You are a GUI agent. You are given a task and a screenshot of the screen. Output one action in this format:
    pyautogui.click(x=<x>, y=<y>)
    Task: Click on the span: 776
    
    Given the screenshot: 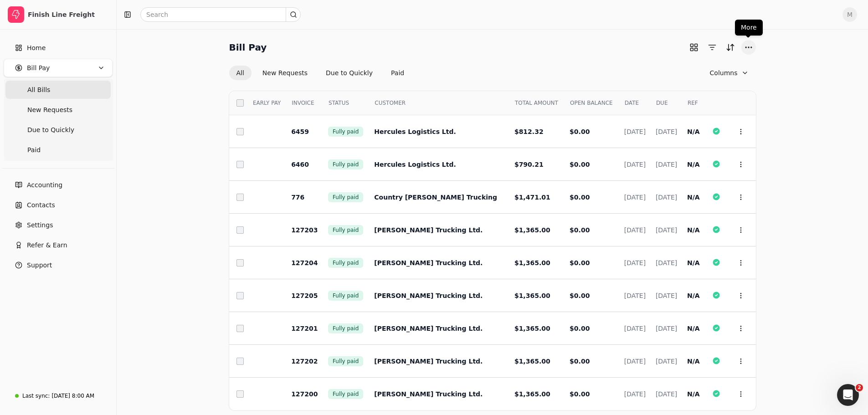 What is the action you would take?
    pyautogui.click(x=298, y=197)
    